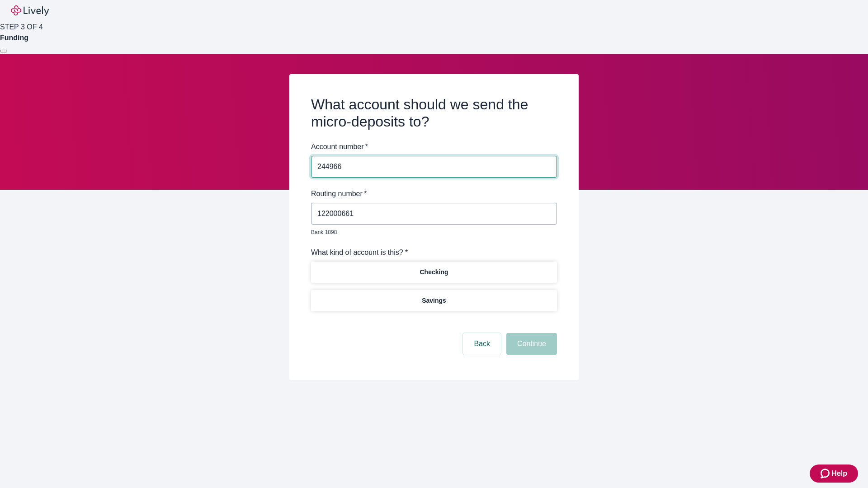 The width and height of the screenshot is (868, 488). I want to click on label: What kind of account is this? *, so click(359, 253).